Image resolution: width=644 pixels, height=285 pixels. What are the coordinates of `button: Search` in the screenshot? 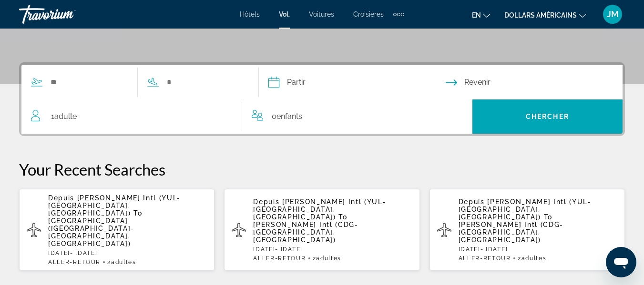 It's located at (547, 117).